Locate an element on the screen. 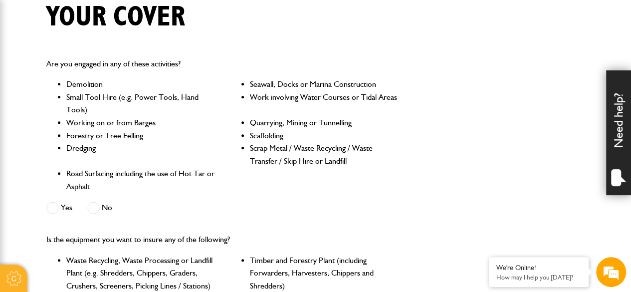  li: Demolition is located at coordinates (142, 84).